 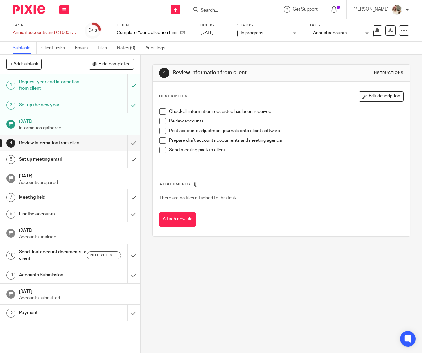 What do you see at coordinates (173, 96) in the screenshot?
I see `p: Description` at bounding box center [173, 96].